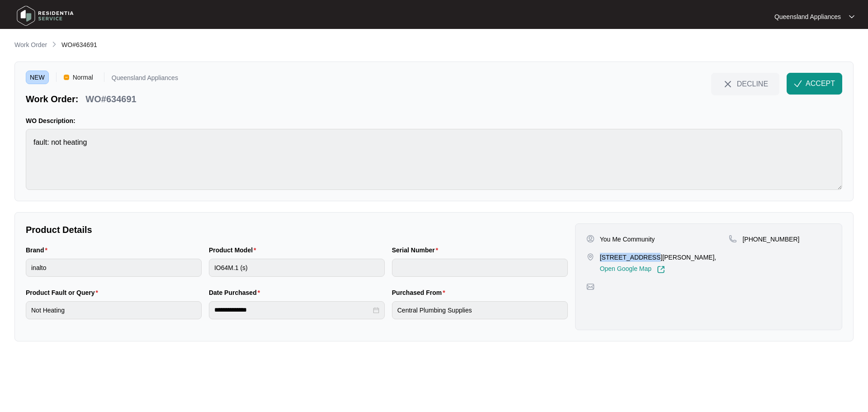  Describe the element at coordinates (728, 84) in the screenshot. I see `img: close-Icon` at that location.